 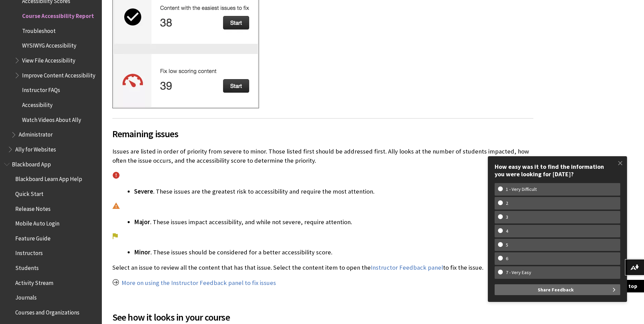 What do you see at coordinates (37, 104) in the screenshot?
I see `span: Accessibility` at bounding box center [37, 104].